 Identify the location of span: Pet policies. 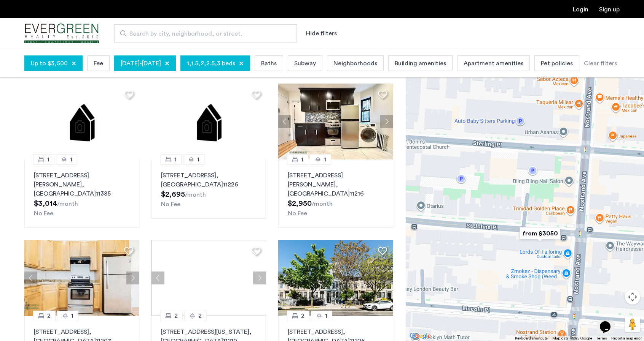
(557, 64).